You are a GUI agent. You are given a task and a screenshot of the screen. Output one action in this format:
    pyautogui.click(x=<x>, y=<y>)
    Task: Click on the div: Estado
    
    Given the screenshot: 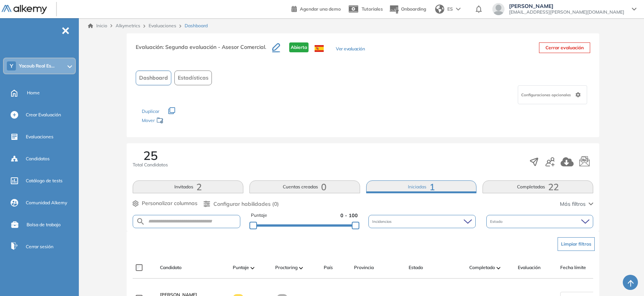 What is the action you would take?
    pyautogui.click(x=540, y=221)
    